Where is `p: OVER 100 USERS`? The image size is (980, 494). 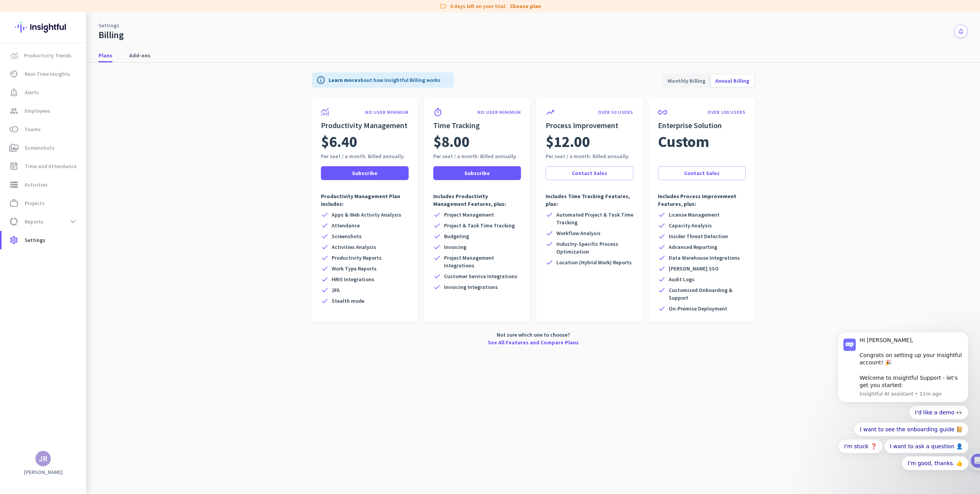
p: OVER 100 USERS is located at coordinates (726, 113).